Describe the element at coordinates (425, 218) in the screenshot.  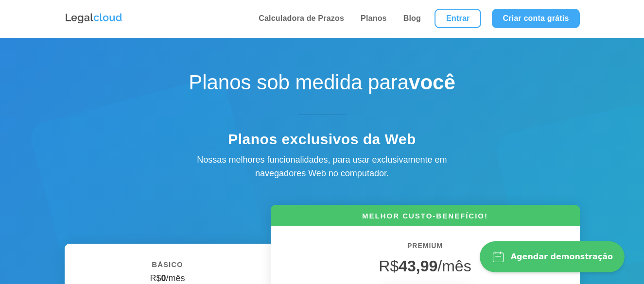
I see `h6: MELHOR CUSTO-BENEFÍCIO!` at that location.